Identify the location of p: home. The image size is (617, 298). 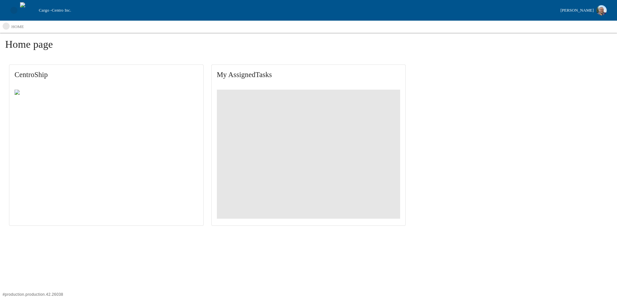
(17, 27).